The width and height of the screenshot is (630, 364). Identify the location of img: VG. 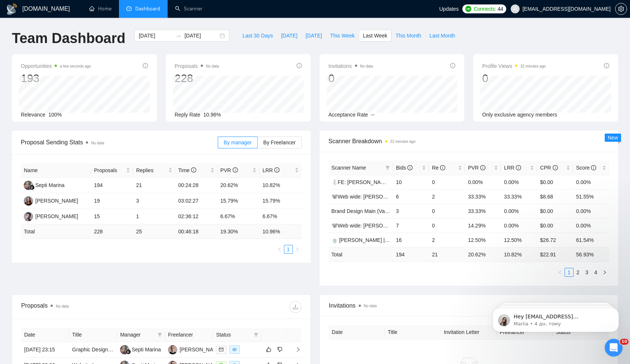
(173, 350).